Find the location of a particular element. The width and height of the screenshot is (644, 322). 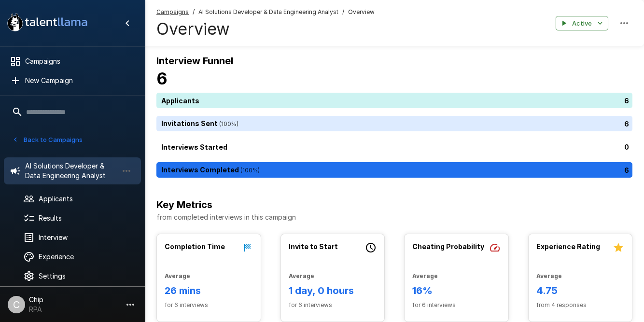

b: Completion Time is located at coordinates (195, 246).